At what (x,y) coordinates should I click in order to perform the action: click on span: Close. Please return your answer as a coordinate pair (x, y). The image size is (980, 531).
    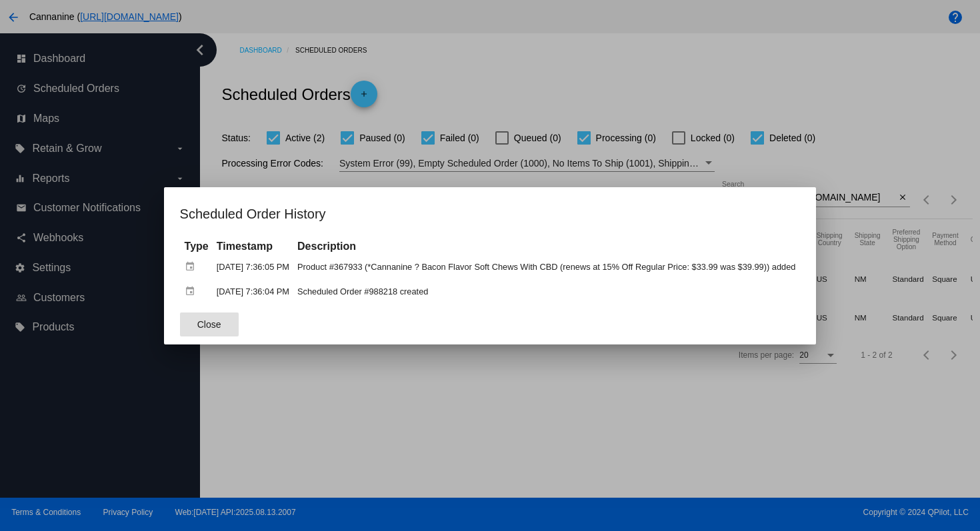
    Looking at the image, I should click on (209, 325).